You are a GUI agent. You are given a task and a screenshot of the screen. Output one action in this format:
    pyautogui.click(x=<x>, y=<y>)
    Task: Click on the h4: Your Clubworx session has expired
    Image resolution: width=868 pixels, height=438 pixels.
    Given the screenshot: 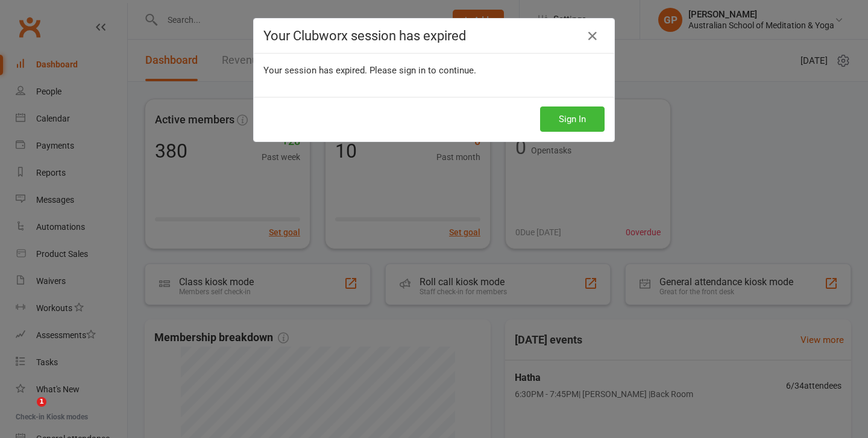 What is the action you would take?
    pyautogui.click(x=434, y=35)
    